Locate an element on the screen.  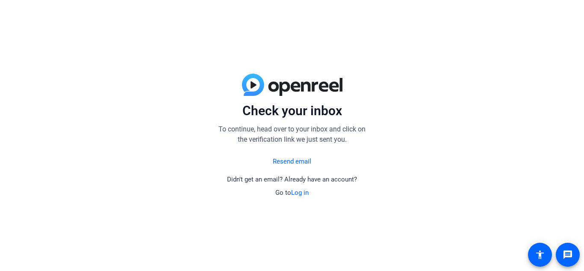
span: Didn't get an email? Already have an account? is located at coordinates (292, 179).